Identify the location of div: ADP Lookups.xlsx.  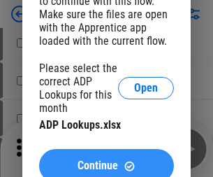
(106, 124).